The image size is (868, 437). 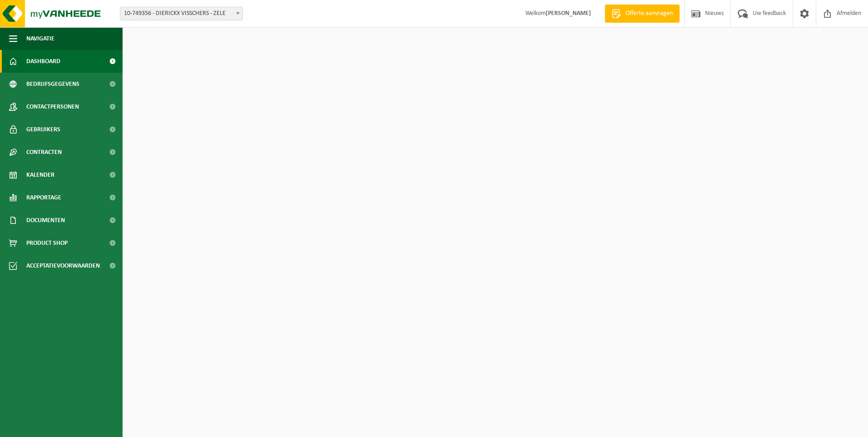 I want to click on span: Kalender, so click(x=40, y=174).